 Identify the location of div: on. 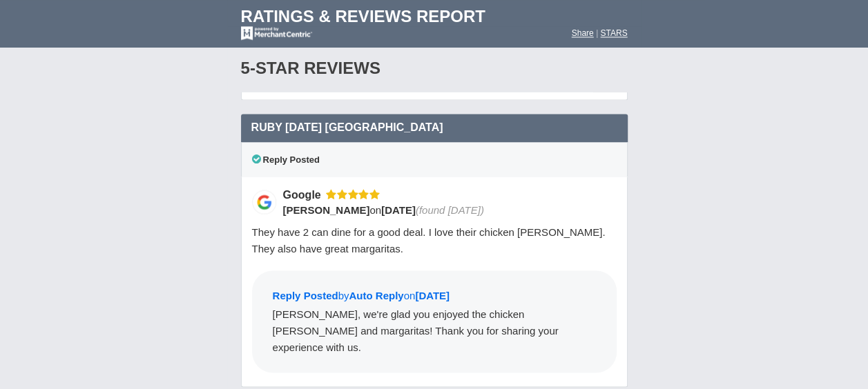
(446, 209).